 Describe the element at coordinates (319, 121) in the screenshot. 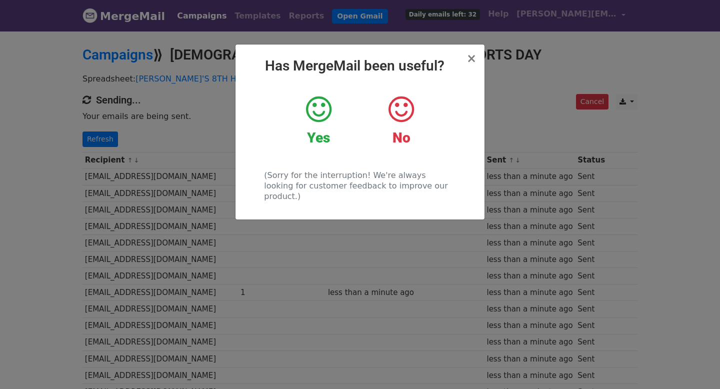

I see `a: Yes` at that location.